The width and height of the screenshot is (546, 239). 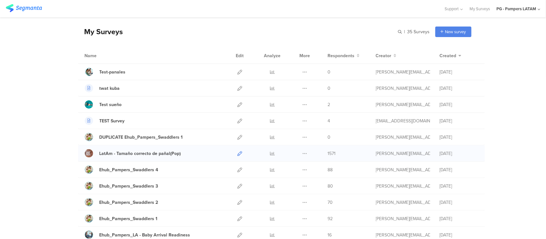 What do you see at coordinates (121, 219) in the screenshot?
I see `a: Ehub_Pampers_Swaddlers 1` at bounding box center [121, 219].